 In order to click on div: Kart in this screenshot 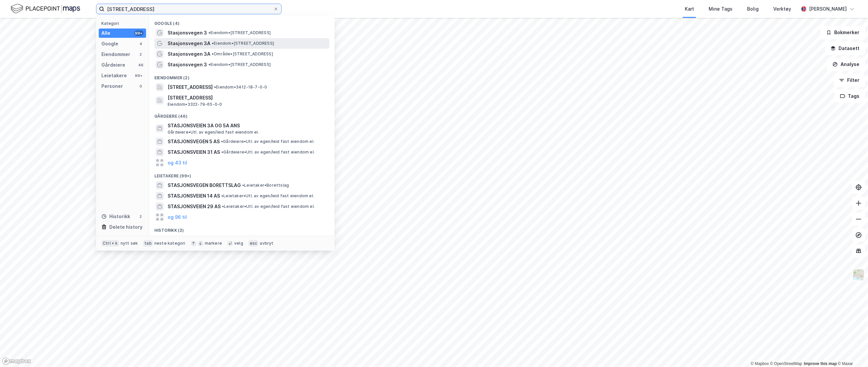, I will do `click(690, 9)`.